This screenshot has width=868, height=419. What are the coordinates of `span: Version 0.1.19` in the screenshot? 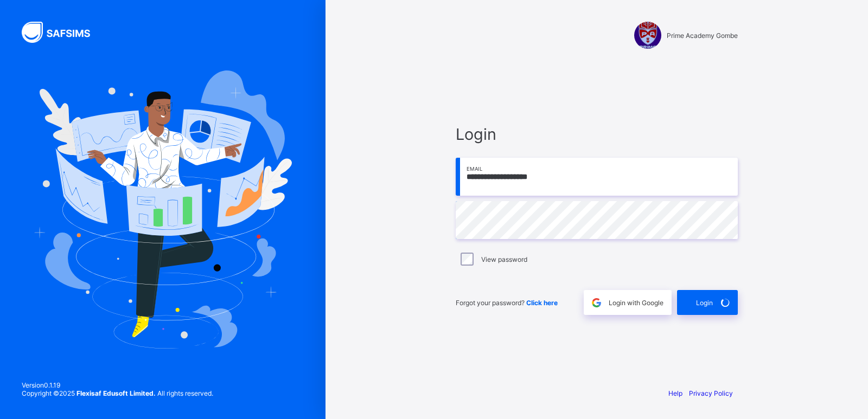 It's located at (118, 385).